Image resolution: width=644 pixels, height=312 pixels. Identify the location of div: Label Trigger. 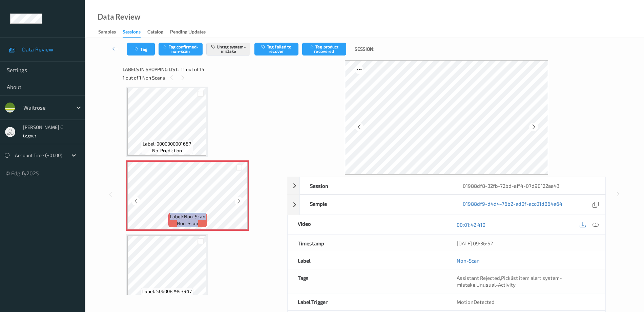
(367, 302).